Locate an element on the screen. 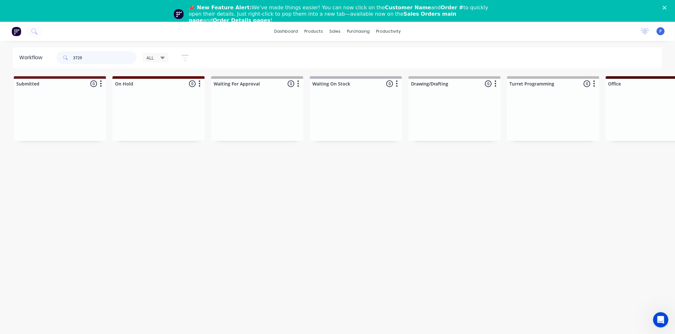 The image size is (675, 334). div: Close is located at coordinates (666, 8).